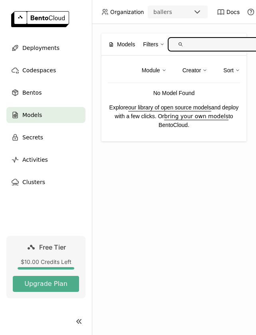  Describe the element at coordinates (163, 12) in the screenshot. I see `div: ballers` at that location.